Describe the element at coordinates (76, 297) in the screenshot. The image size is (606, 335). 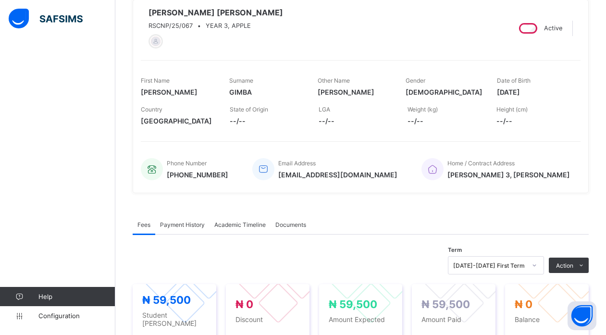
I see `span: Help` at that location.